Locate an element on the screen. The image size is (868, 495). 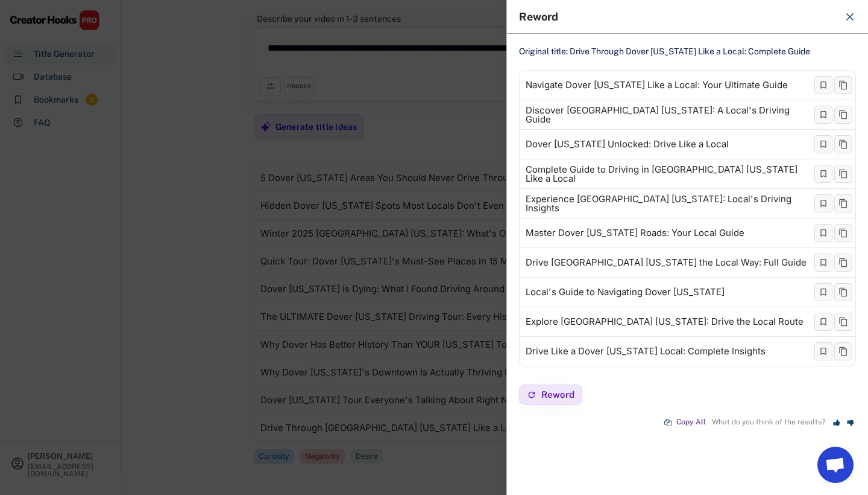
a: Open chat is located at coordinates (835, 465).